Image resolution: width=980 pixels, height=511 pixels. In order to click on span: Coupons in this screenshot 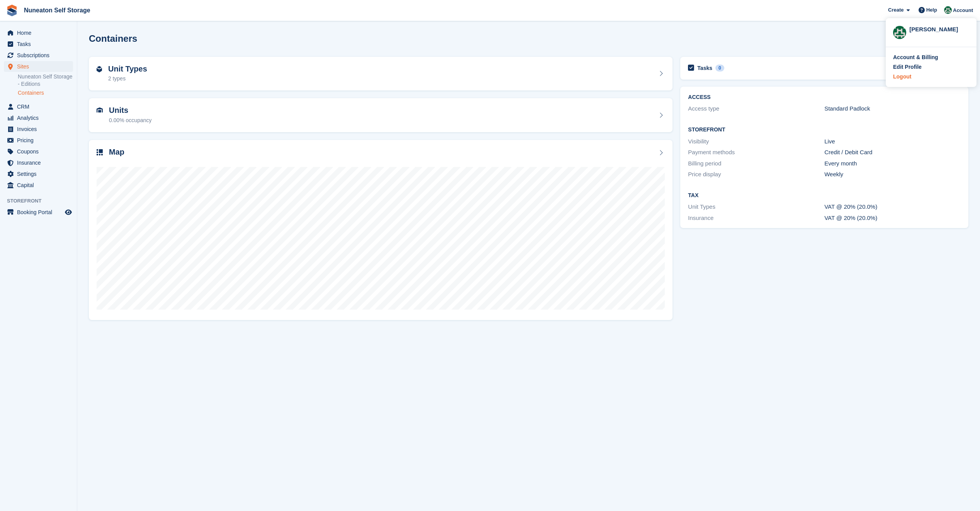, I will do `click(41, 152)`.